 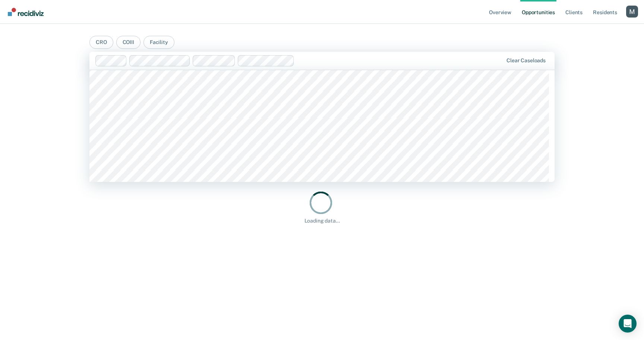 I want to click on button: Profile dropdown button, so click(x=632, y=12).